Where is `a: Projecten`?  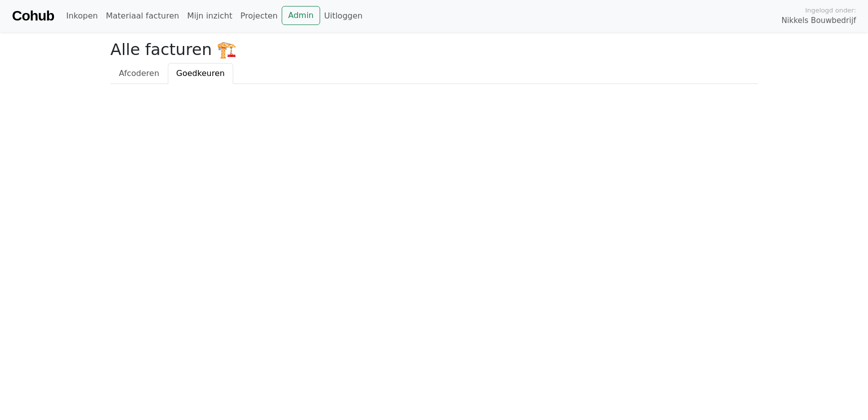
a: Projecten is located at coordinates (259, 16).